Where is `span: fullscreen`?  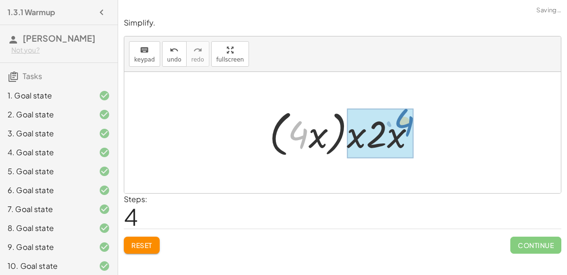 span: fullscreen is located at coordinates (230, 60).